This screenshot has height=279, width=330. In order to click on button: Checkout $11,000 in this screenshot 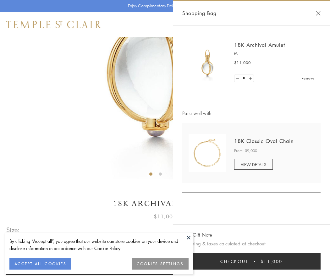, I will do `click(251, 261)`.